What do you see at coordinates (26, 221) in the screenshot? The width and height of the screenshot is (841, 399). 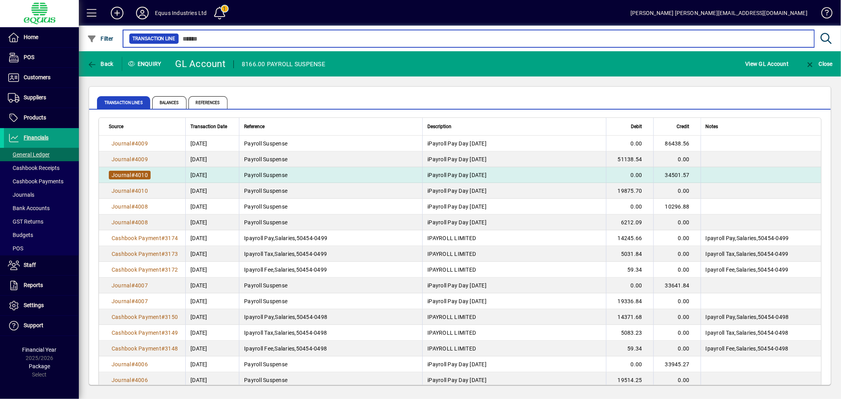 I see `span: GST Returns` at bounding box center [26, 221].